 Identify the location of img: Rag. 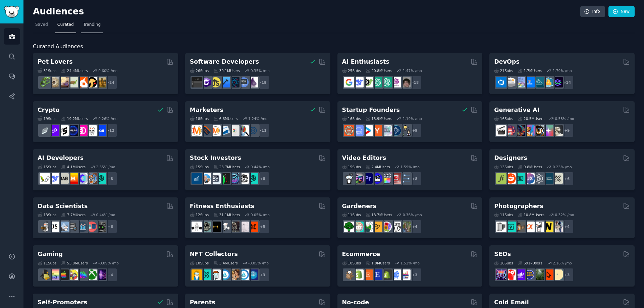
(64, 178).